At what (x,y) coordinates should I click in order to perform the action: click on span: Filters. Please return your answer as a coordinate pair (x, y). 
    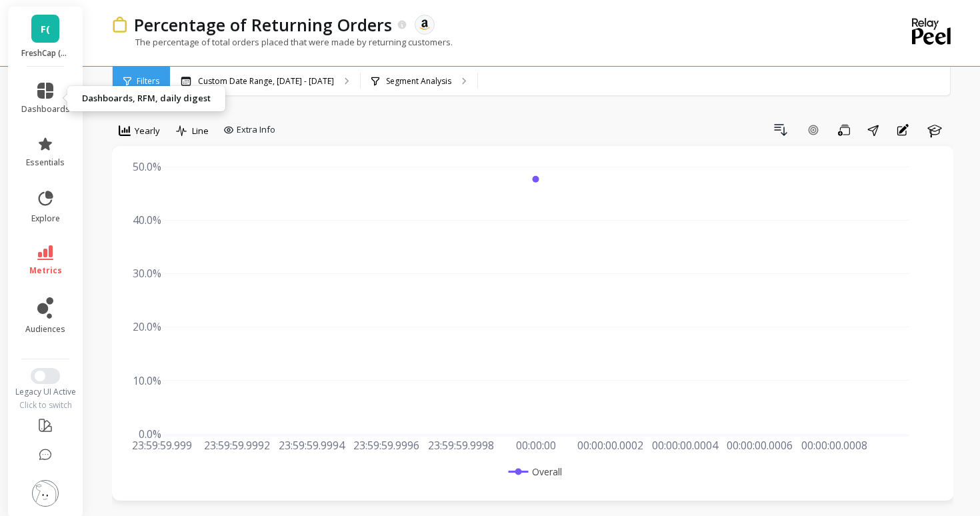
    Looking at the image, I should click on (148, 81).